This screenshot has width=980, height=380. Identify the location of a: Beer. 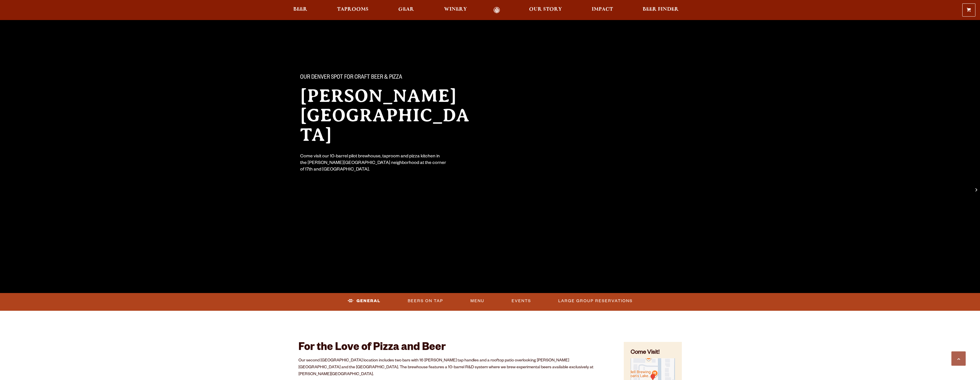
(300, 10).